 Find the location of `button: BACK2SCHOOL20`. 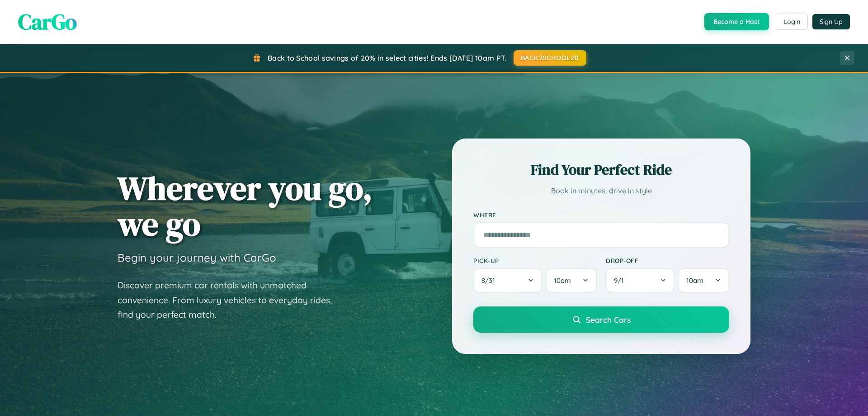

button: BACK2SCHOOL20 is located at coordinates (550, 58).